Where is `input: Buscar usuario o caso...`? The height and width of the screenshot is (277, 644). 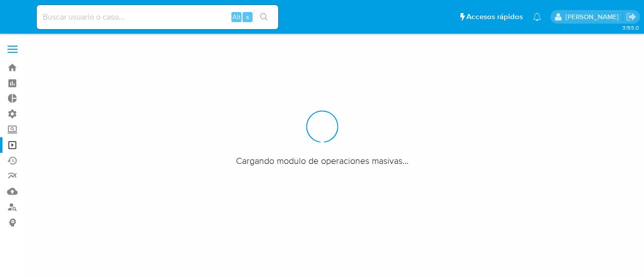 input: Buscar usuario o caso... is located at coordinates (158, 17).